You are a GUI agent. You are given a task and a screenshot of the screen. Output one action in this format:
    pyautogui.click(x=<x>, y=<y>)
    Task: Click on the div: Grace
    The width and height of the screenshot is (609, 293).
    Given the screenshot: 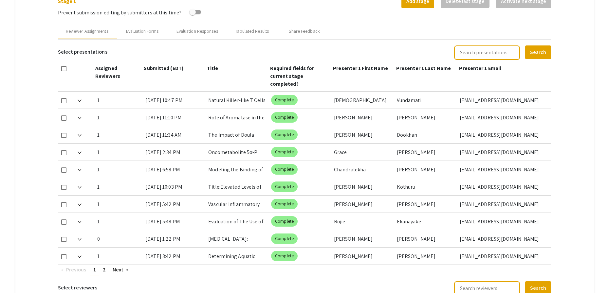 What is the action you would take?
    pyautogui.click(x=363, y=152)
    